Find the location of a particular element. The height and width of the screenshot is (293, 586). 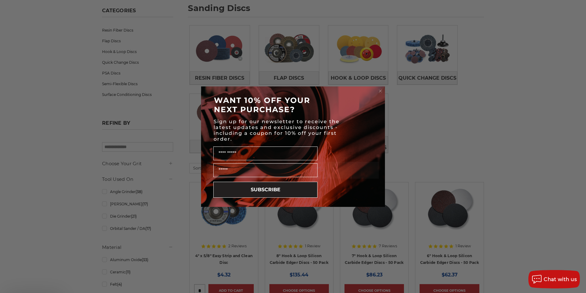

span: WANT 10% OFF YOUR NEXT PURCHASE? is located at coordinates (262, 105).